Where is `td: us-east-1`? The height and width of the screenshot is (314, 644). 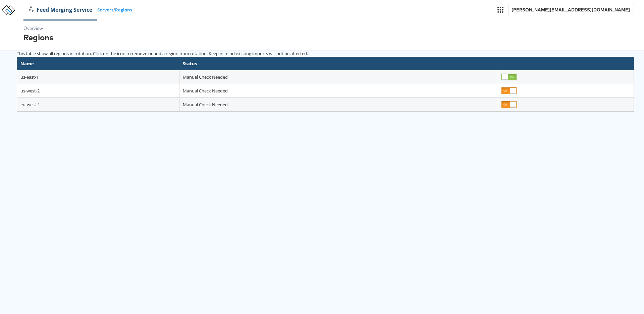
td: us-east-1 is located at coordinates (98, 77).